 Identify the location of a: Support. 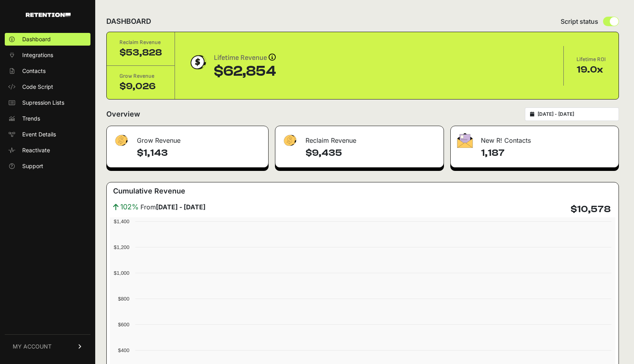
(48, 166).